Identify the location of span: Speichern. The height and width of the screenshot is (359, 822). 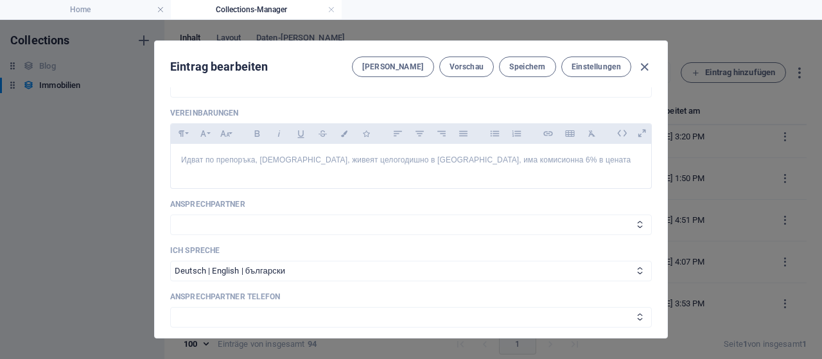
(527, 67).